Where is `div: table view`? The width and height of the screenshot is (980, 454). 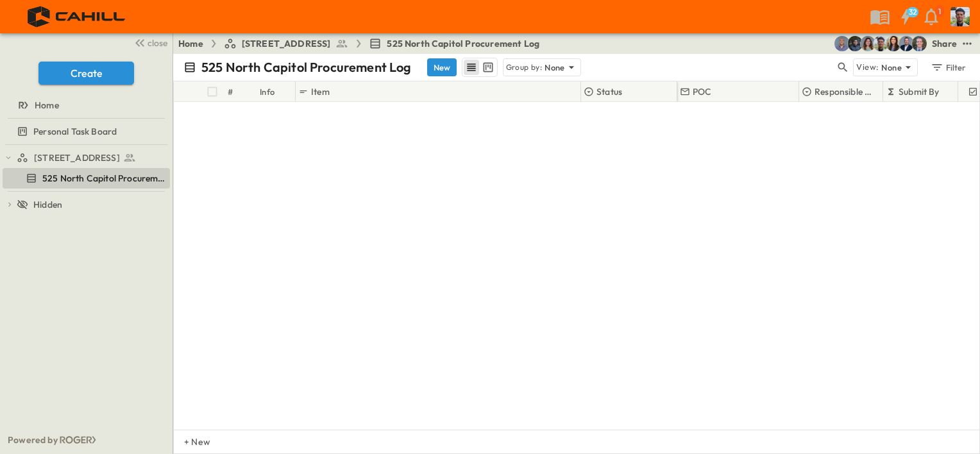 div: table view is located at coordinates (480, 68).